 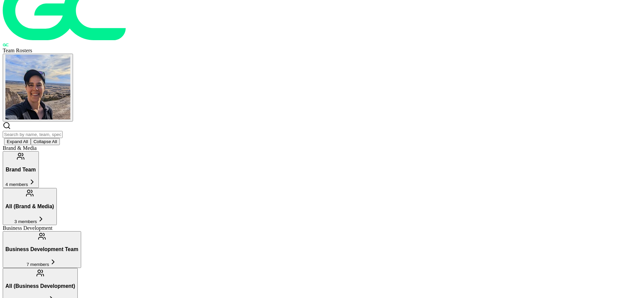 What do you see at coordinates (17, 50) in the screenshot?
I see `span: Team Rosters` at bounding box center [17, 50].